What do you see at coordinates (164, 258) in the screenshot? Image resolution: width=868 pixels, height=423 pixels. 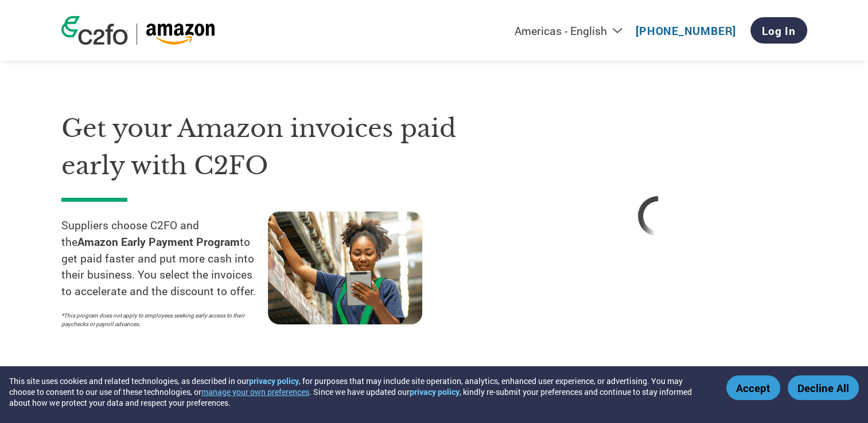 I see `p: Suppliers choose C2FO and the to get paid faster and put more cash into their business. You selec...` at bounding box center [164, 258].